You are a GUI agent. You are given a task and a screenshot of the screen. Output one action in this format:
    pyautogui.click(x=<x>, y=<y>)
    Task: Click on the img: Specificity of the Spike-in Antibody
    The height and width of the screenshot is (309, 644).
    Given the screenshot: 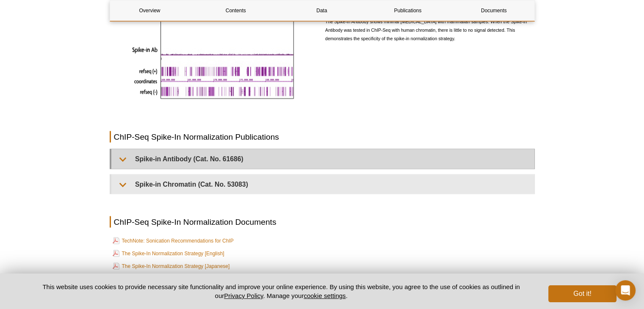 What is the action you would take?
    pyautogui.click(x=214, y=59)
    